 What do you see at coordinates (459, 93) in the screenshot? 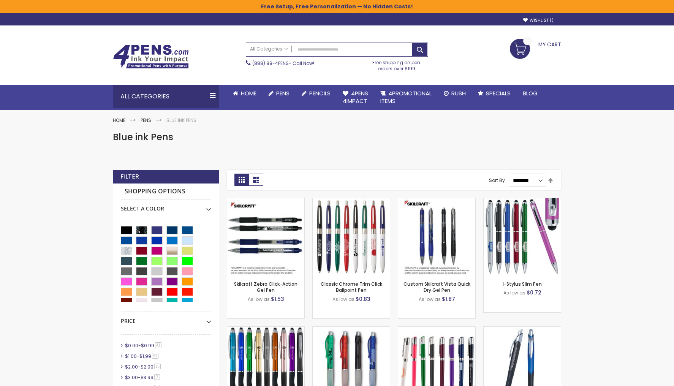
I see `span: Rush` at bounding box center [459, 93].